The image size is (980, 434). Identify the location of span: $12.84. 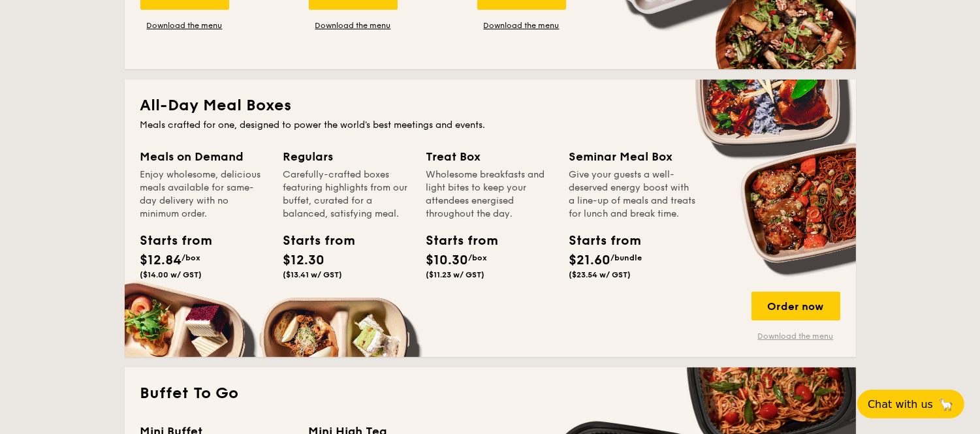
(161, 261).